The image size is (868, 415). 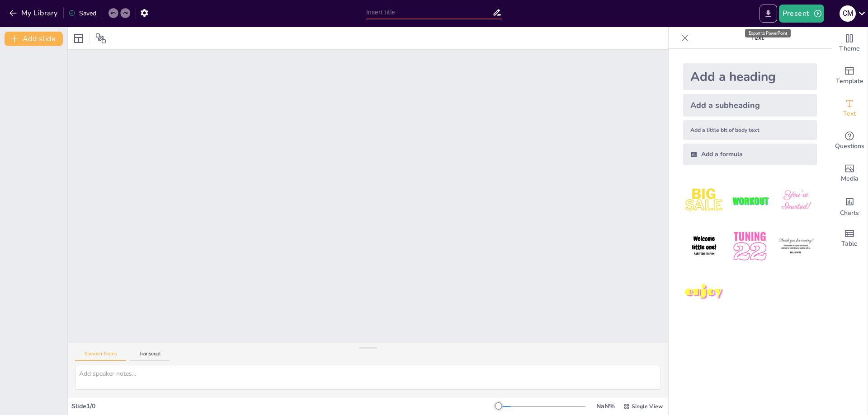 What do you see at coordinates (849, 213) in the screenshot?
I see `span: Charts` at bounding box center [849, 213].